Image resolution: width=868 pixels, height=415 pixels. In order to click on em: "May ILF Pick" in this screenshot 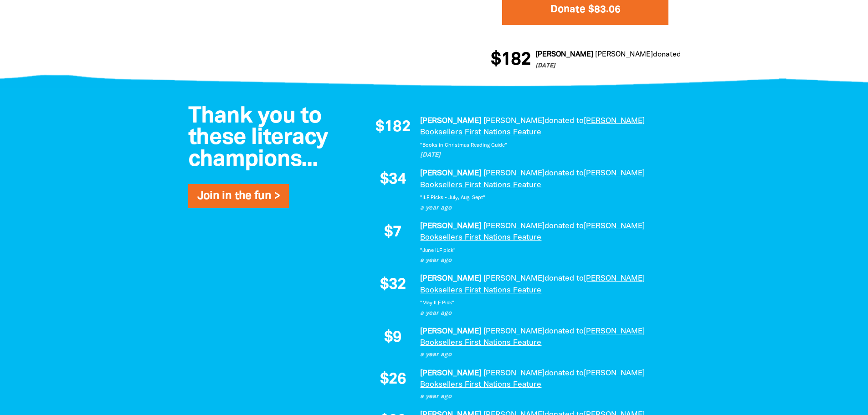, I will do `click(437, 303)`.